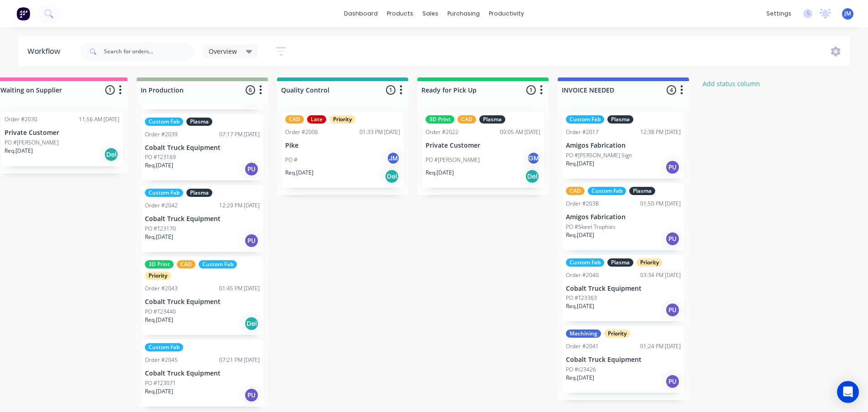 This screenshot has height=412, width=868. What do you see at coordinates (581, 370) in the screenshot?
I see `p: PO #t23426` at bounding box center [581, 370].